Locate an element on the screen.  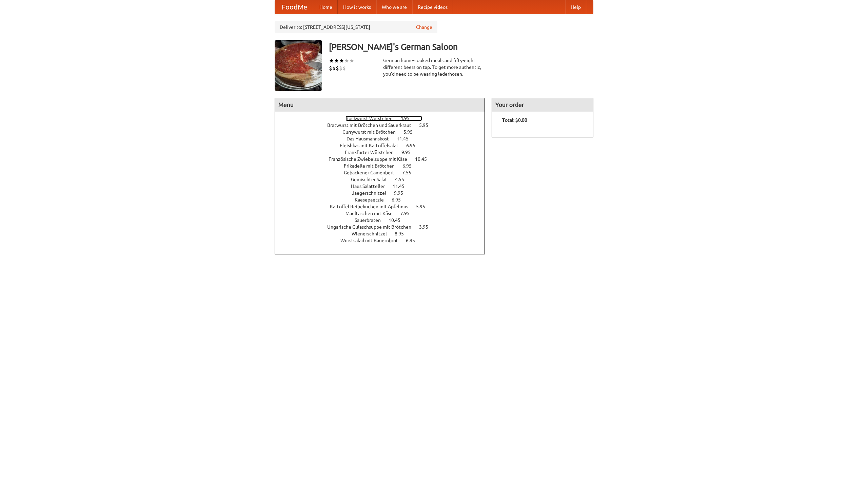
a: Maultaschen mit Käse 7.95 is located at coordinates (384, 213).